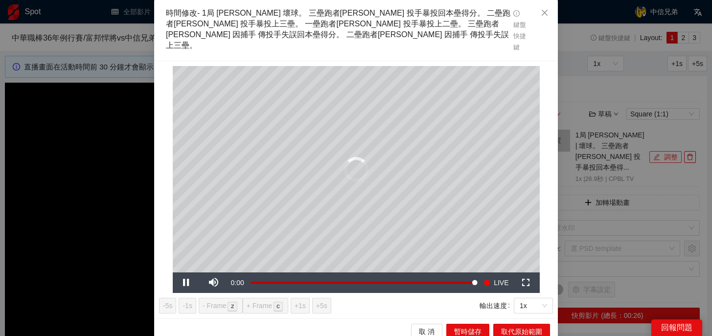 Image resolution: width=712 pixels, height=336 pixels. I want to click on span: close, so click(545, 13).